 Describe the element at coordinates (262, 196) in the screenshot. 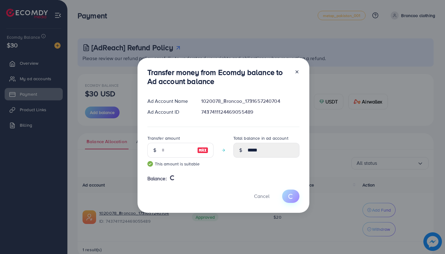

I see `button: Cancel` at that location.